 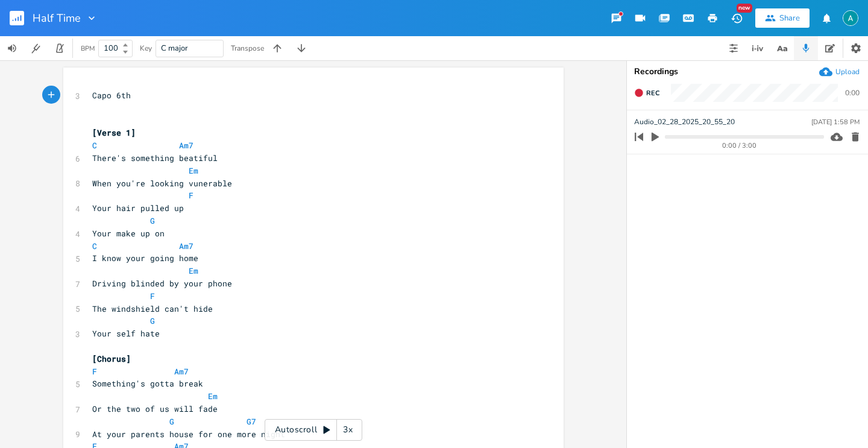 I want to click on span: Capo 6th, so click(x=112, y=95).